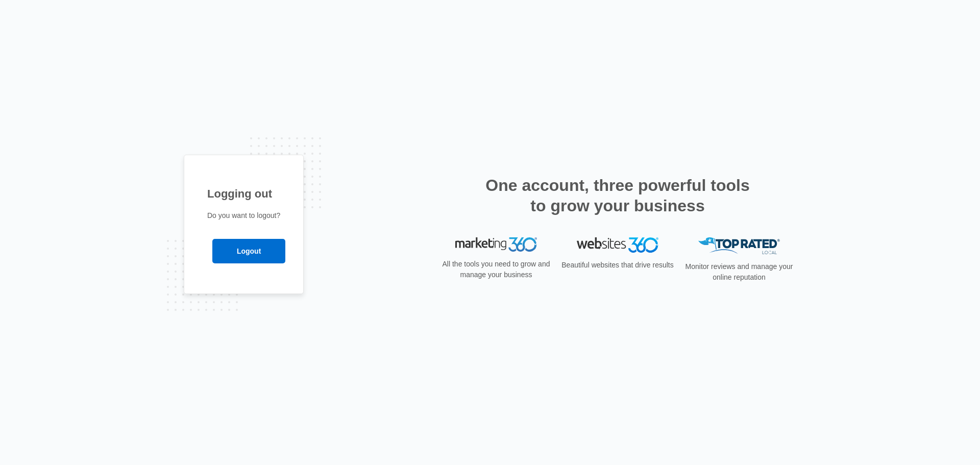  What do you see at coordinates (496, 269) in the screenshot?
I see `p: All the tools you need to grow and manage your business` at bounding box center [496, 269].